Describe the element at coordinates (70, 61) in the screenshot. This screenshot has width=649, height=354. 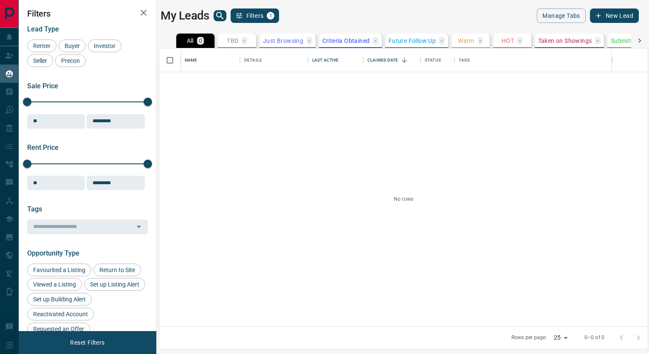
I see `span: Precon` at that location.